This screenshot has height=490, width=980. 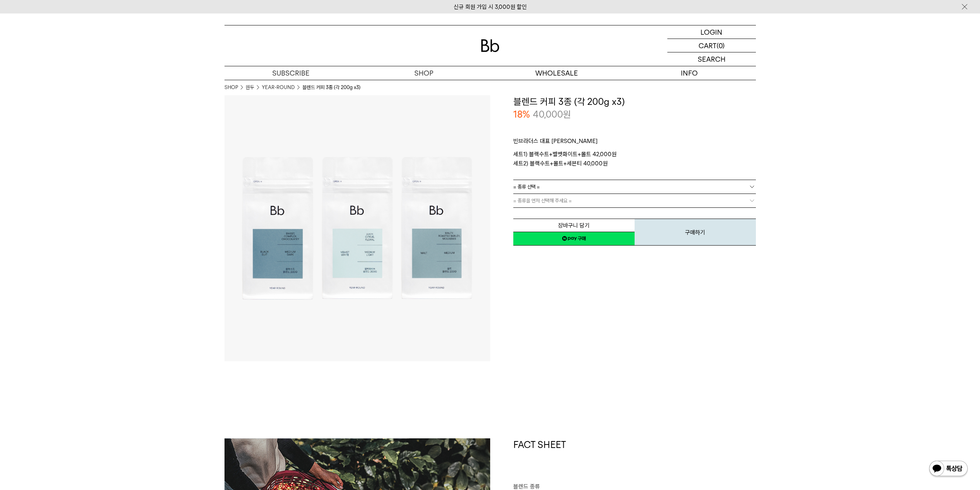 What do you see at coordinates (567, 114) in the screenshot?
I see `span: 원` at bounding box center [567, 114].